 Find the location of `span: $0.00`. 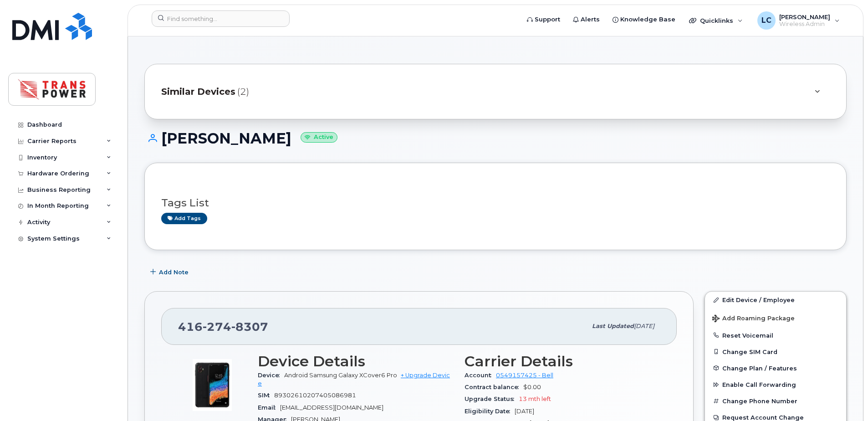

span: $0.00 is located at coordinates (532, 387).